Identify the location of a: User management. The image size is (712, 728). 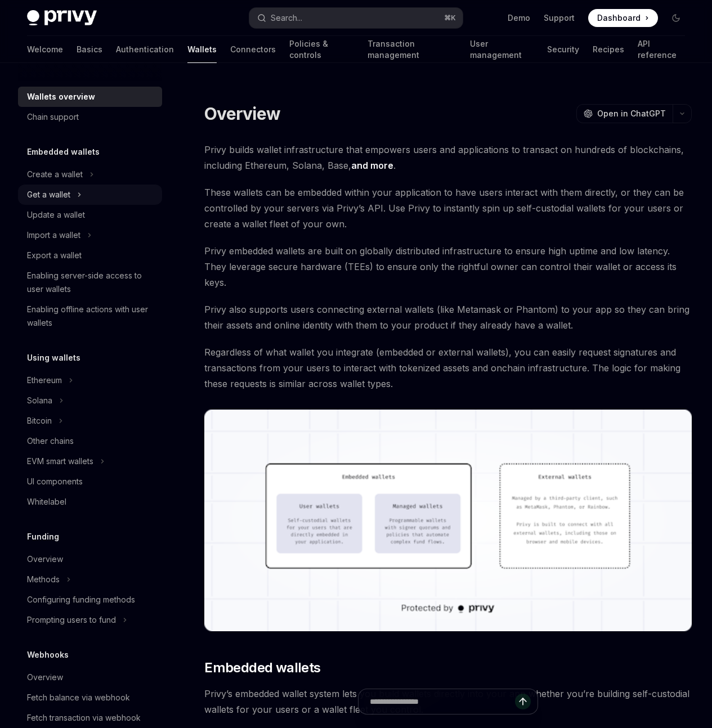
(501, 50).